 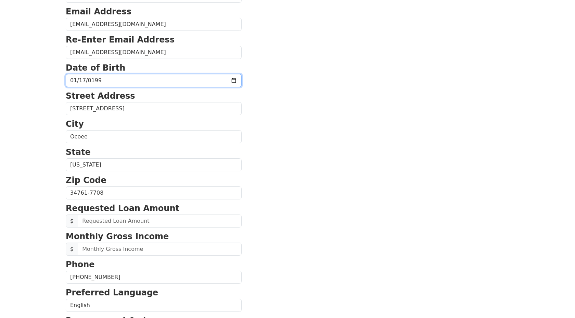 I want to click on strong: City, so click(x=75, y=124).